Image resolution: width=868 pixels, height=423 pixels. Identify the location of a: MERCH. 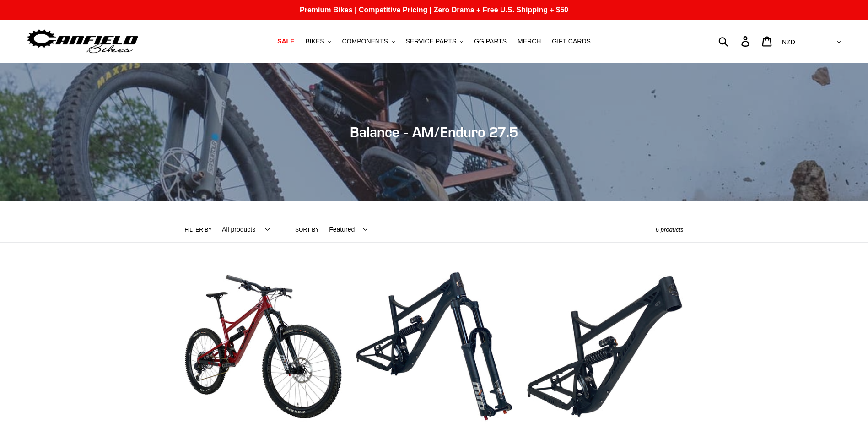
(529, 41).